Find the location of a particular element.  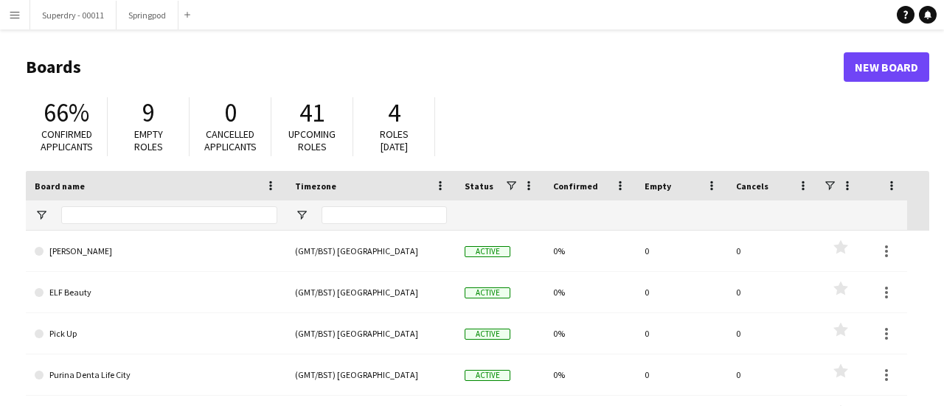

span: 0 is located at coordinates (230, 113).